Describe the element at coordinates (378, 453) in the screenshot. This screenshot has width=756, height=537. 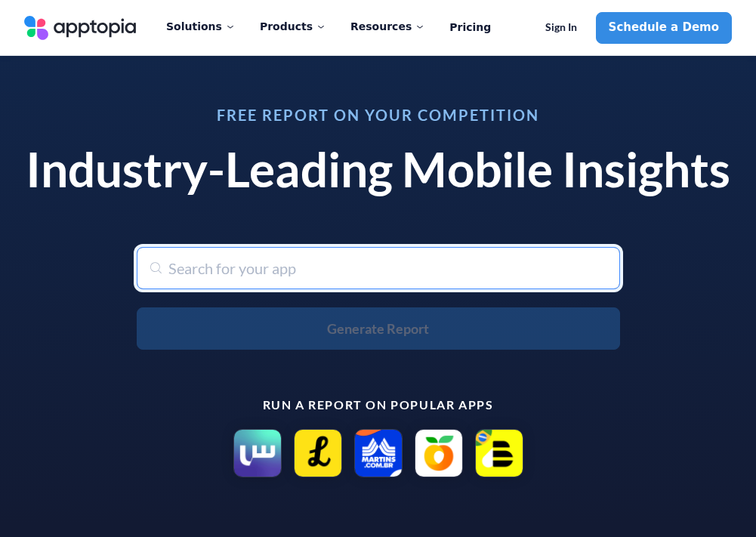
I see `img: Martins Atacado Online icon` at that location.